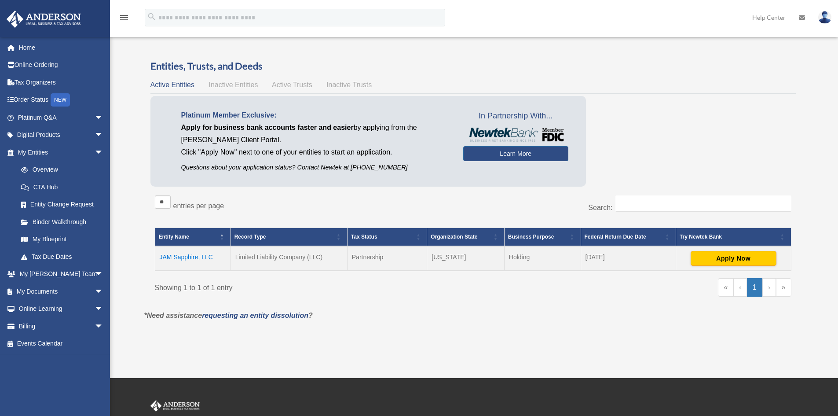  Describe the element at coordinates (784, 287) in the screenshot. I see `a: Last` at that location.